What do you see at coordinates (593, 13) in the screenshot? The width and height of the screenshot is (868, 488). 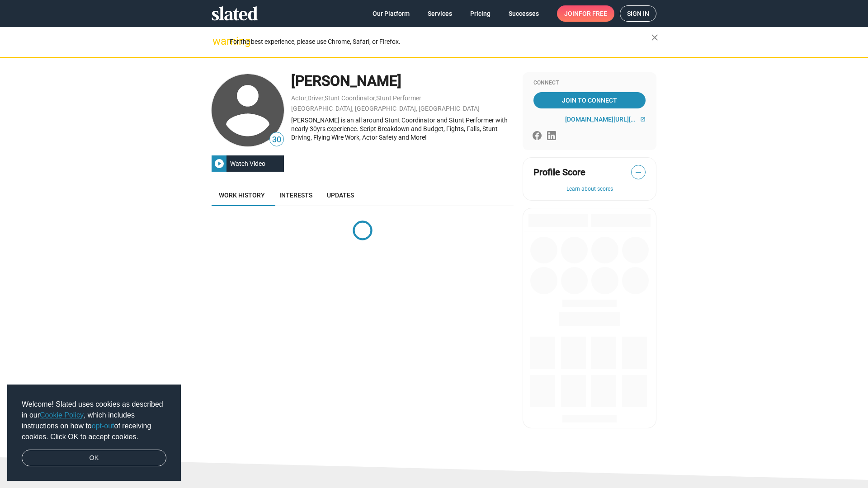 I see `span: for free` at bounding box center [593, 13].